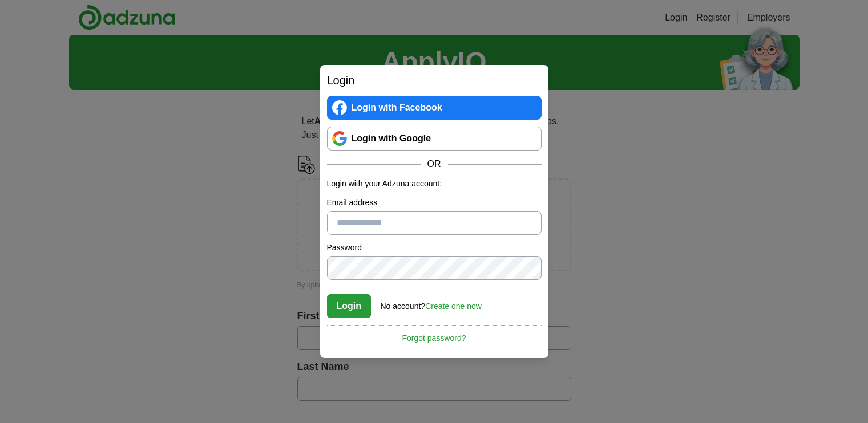 The image size is (868, 423). What do you see at coordinates (434, 80) in the screenshot?
I see `h2: Login` at bounding box center [434, 80].